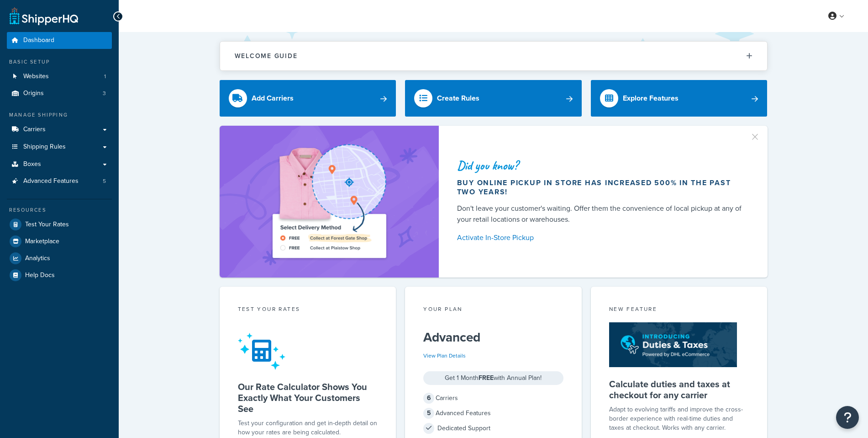  Describe the element at coordinates (36, 76) in the screenshot. I see `span: Websites` at that location.